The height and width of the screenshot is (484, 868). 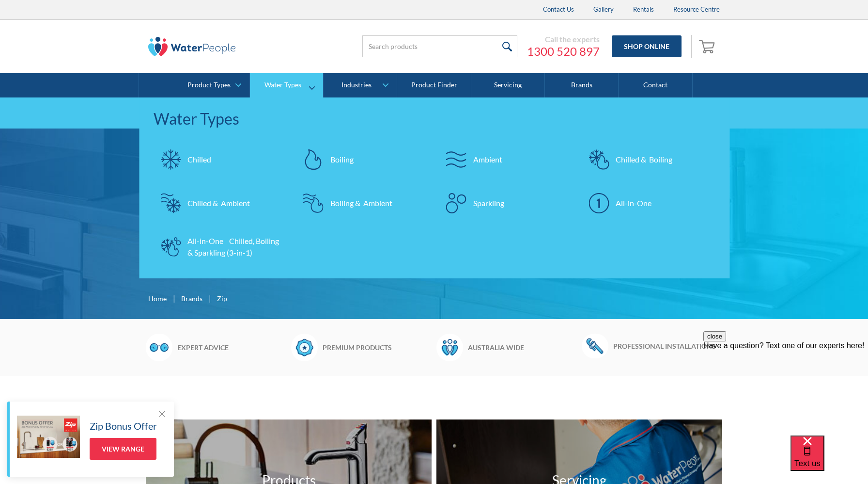 What do you see at coordinates (304, 347) in the screenshot?
I see `img: Badge` at bounding box center [304, 347].